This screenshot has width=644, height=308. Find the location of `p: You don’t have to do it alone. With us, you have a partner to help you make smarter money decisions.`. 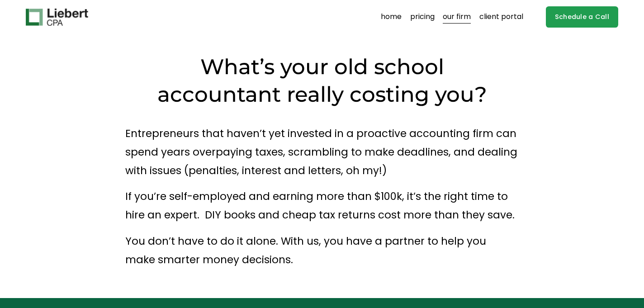

p: You don’t have to do it alone. With us, you have a partner to help you make smarter money decisions. is located at coordinates (322, 250).